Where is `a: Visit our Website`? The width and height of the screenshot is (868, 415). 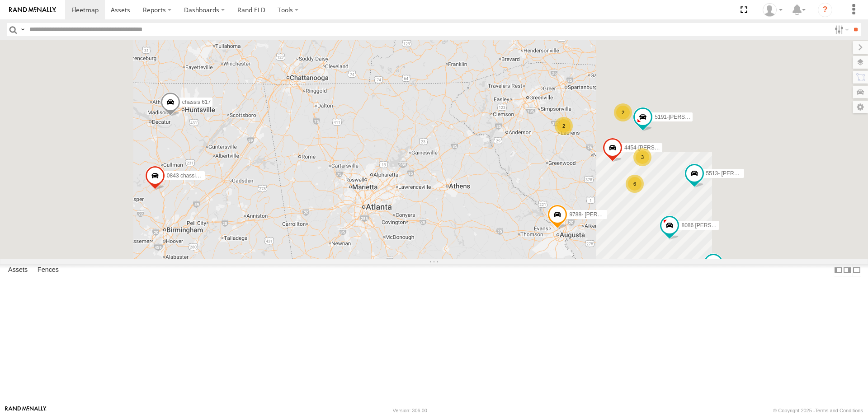 a: Visit our Website is located at coordinates (26, 411).